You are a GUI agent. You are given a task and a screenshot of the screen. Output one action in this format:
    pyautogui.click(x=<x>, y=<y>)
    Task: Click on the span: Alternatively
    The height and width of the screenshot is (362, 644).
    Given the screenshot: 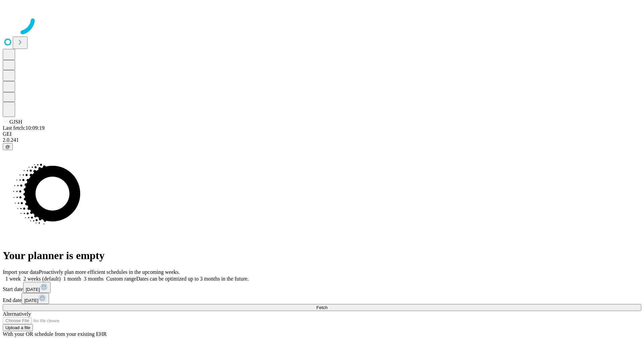 What is the action you would take?
    pyautogui.click(x=17, y=313)
    